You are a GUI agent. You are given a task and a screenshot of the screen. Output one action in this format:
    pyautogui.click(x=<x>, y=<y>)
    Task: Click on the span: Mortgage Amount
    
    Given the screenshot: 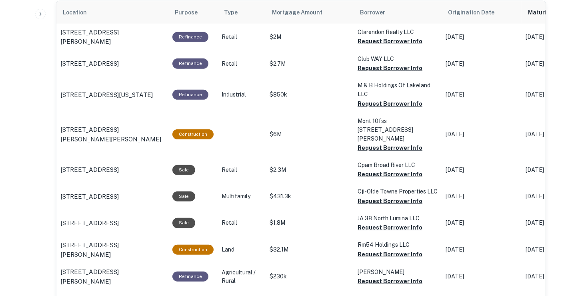 What is the action you would take?
    pyautogui.click(x=303, y=12)
    